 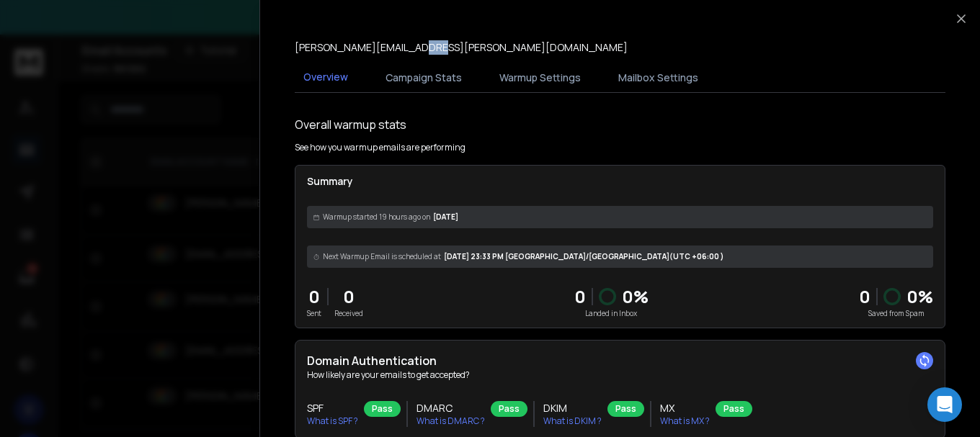 What do you see at coordinates (684, 421) in the screenshot?
I see `p: What is MX ?` at bounding box center [684, 421].